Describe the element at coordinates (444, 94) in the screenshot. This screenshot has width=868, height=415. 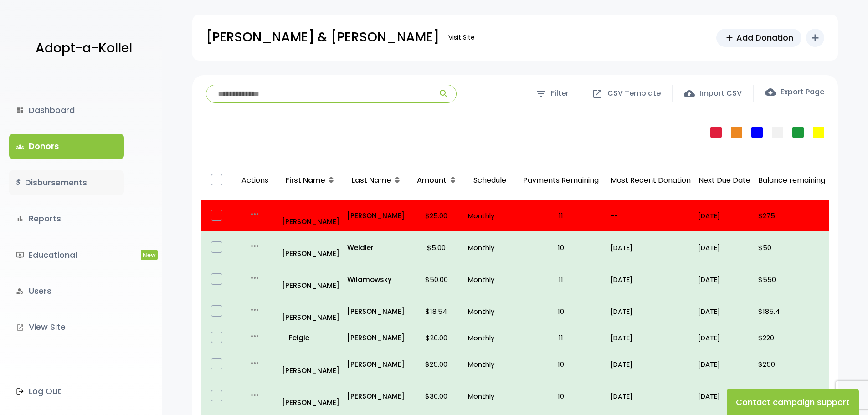
I see `span: search` at that location.